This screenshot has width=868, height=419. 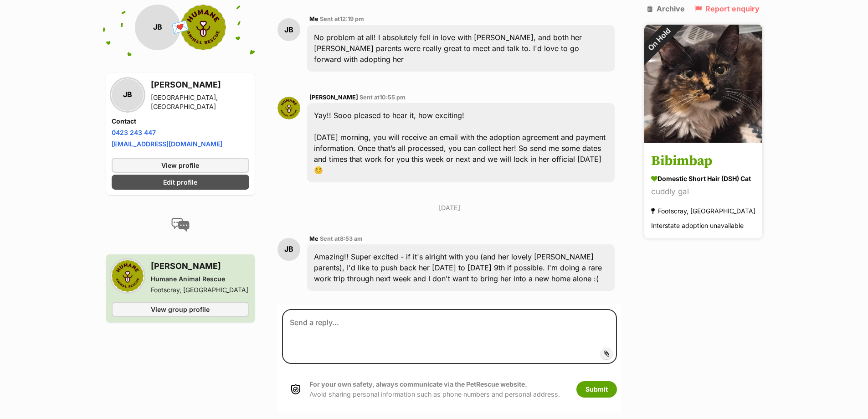 I want to click on a: Edit profile, so click(x=180, y=182).